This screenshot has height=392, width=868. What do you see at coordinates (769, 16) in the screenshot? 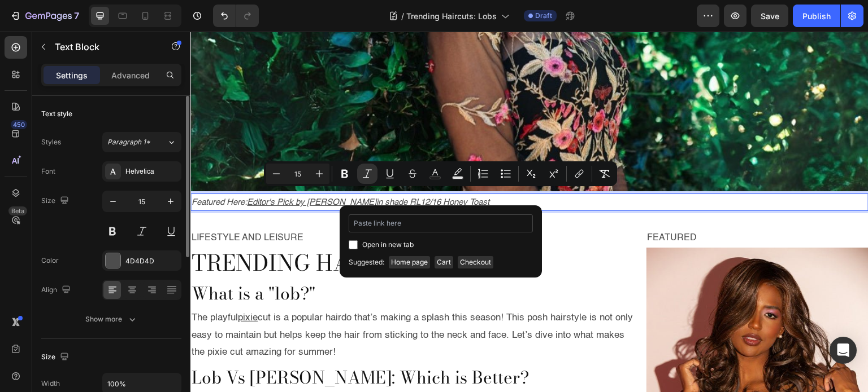
I see `span: Save` at bounding box center [769, 16].